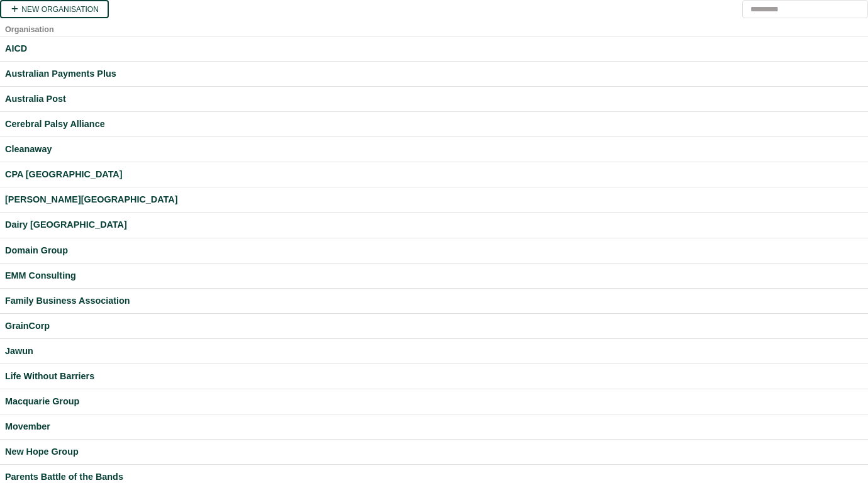 The height and width of the screenshot is (483, 868). I want to click on a: Cerebral Palsy Alliance, so click(434, 124).